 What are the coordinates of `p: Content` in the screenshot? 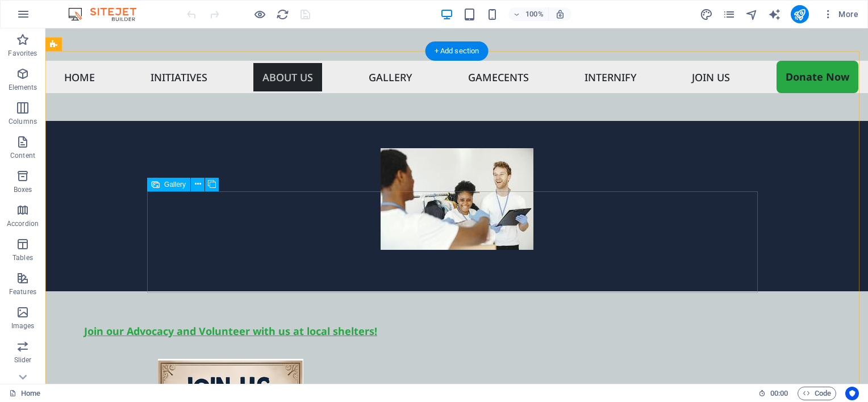 It's located at (23, 156).